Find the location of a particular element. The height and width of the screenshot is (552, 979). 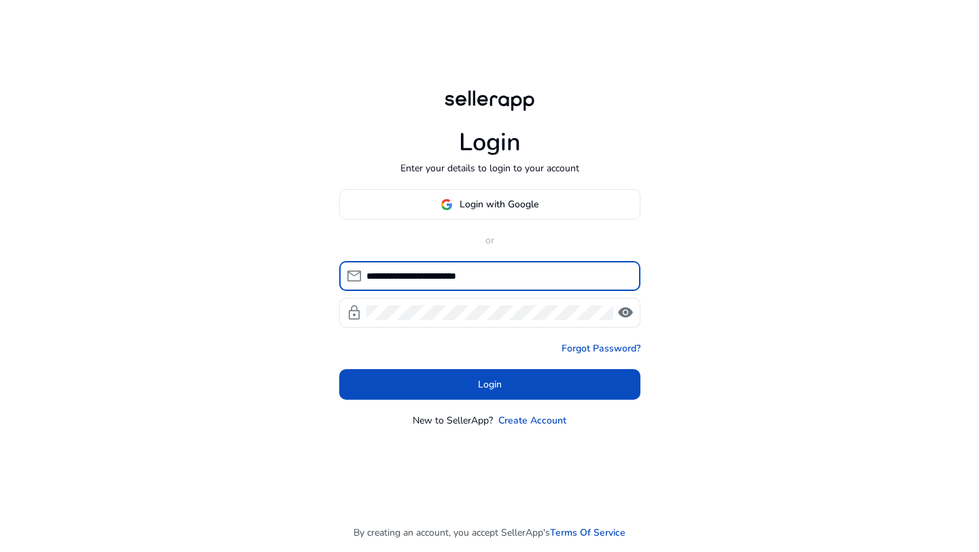

p: Enter your details to login to your account is located at coordinates (490, 168).